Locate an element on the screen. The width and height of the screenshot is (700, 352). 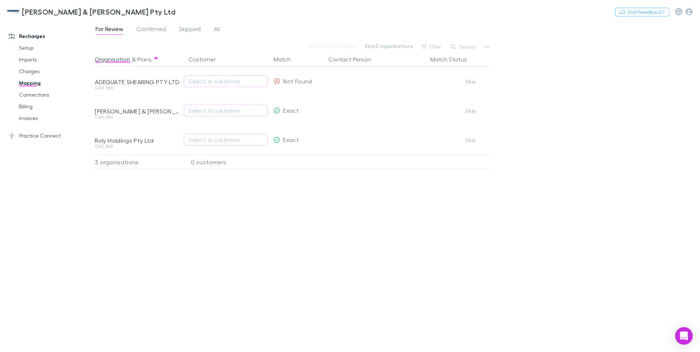
a: Practice Connect is located at coordinates (50, 136).